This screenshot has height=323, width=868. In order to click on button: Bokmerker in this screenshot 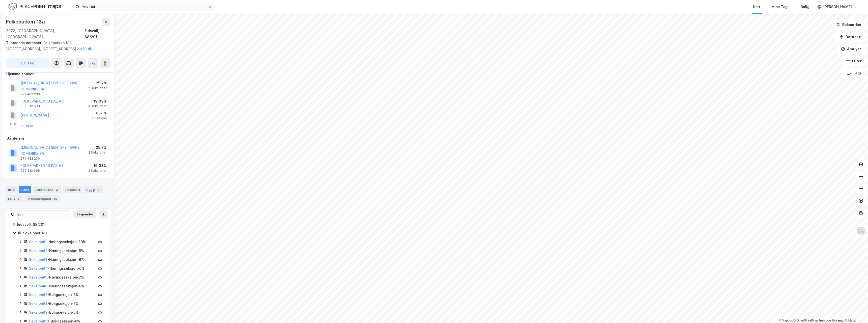, I will do `click(849, 25)`.